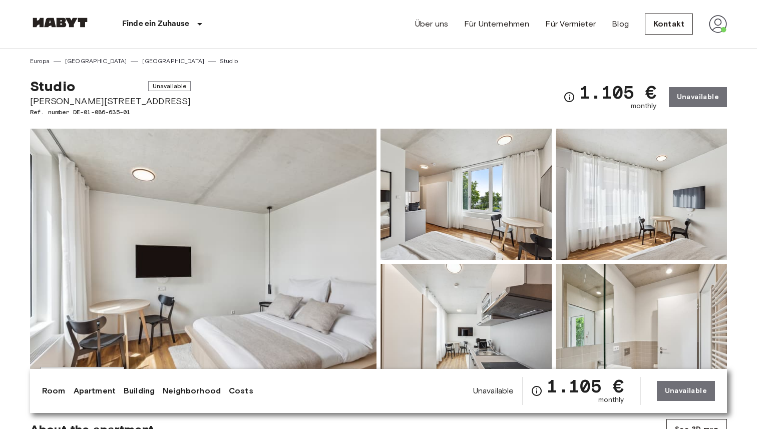 The image size is (757, 429). What do you see at coordinates (156, 24) in the screenshot?
I see `p: Finde ein Zuhause` at bounding box center [156, 24].